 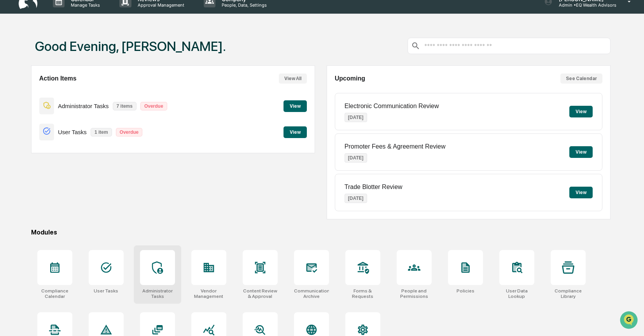 What do you see at coordinates (15, 66) in the screenshot?
I see `img: 1746055101610-c473b297-6a78-478c-a979-82029cc54cd1` at bounding box center [15, 66].